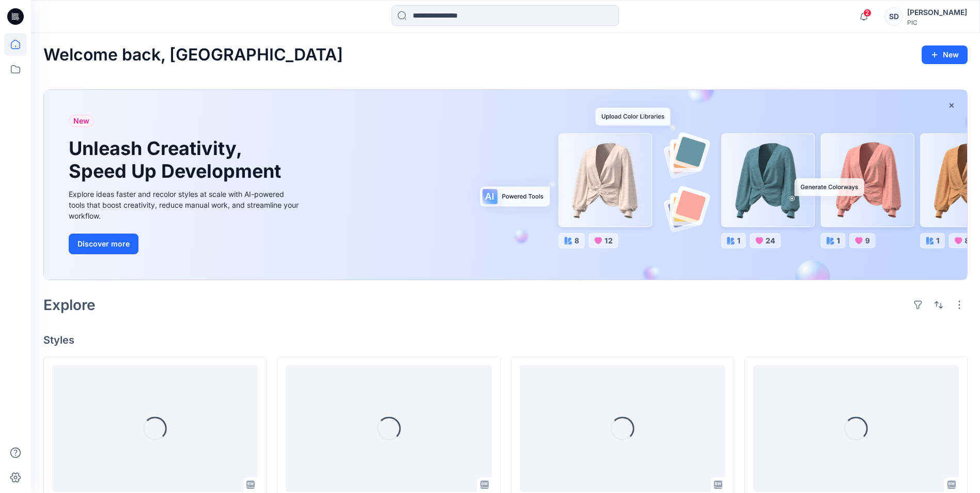 Image resolution: width=980 pixels, height=493 pixels. I want to click on h1: Unleash Creativity, Speed Up Development, so click(177, 159).